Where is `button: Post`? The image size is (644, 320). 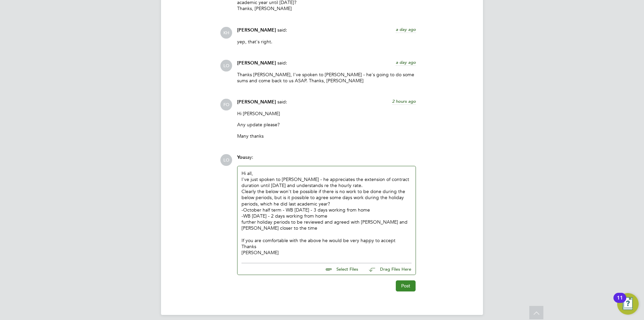 button: Post is located at coordinates (405, 286).